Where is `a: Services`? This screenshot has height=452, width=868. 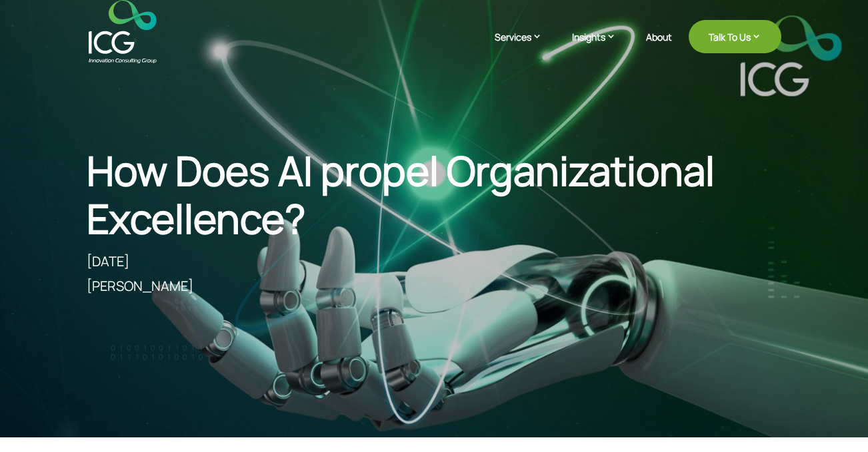 a: Services is located at coordinates (525, 47).